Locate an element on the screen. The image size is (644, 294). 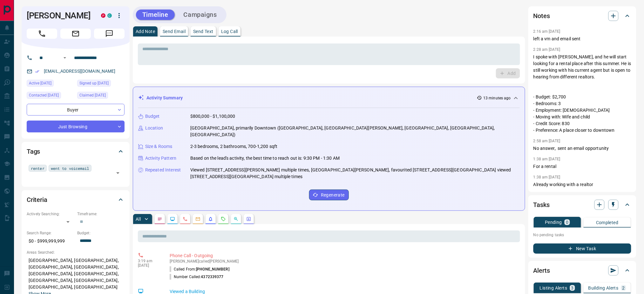
p: 3 is located at coordinates (573, 288).